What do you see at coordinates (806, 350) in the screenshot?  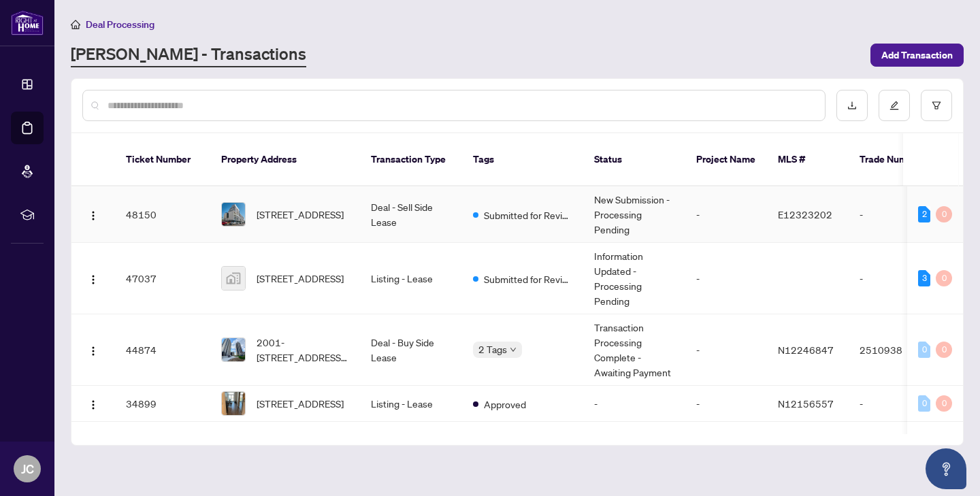 I see `span: N12246847` at bounding box center [806, 350].